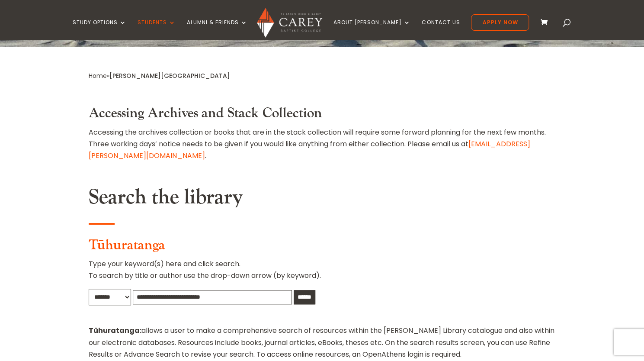 This screenshot has width=644, height=361. Describe the element at coordinates (322, 247) in the screenshot. I see `h3: Tūhuratanga` at that location.